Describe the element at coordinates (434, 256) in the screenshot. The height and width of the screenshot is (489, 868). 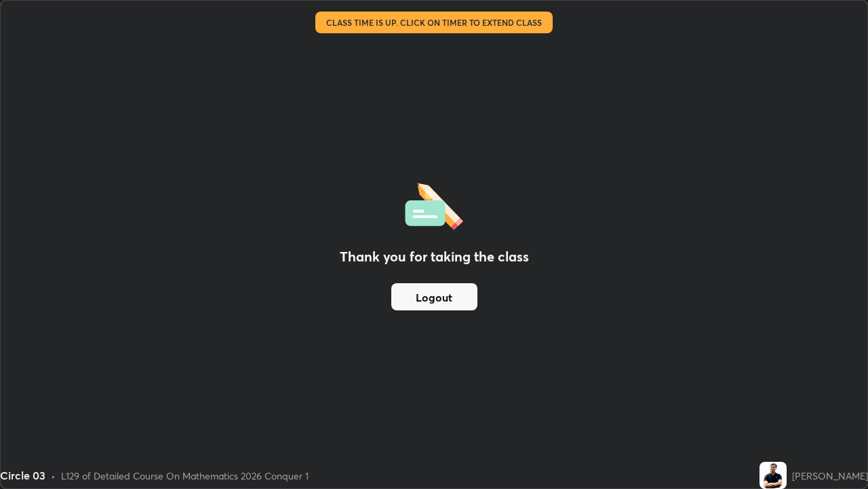
I see `h2: Thank you for taking the class` at that location.